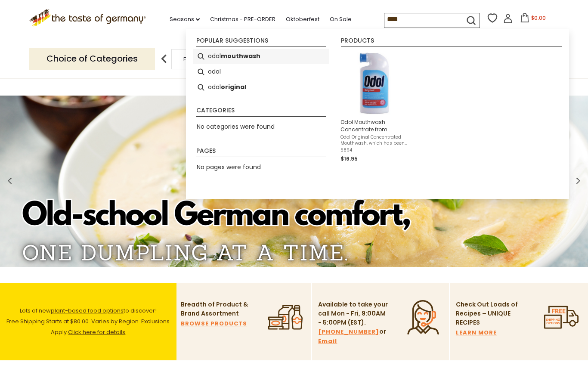  Describe the element at coordinates (88, 321) in the screenshot. I see `span: Lots of new to discover! Free Shipping Starts at $80.00. Varies by Region. Exclusions Apply.` at that location.